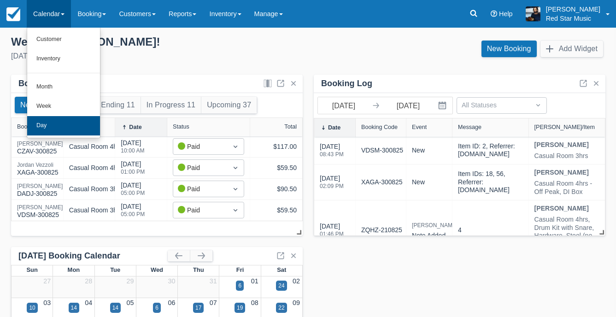  What do you see at coordinates (228, 146) in the screenshot?
I see `div: Casual Room 4hrs, Bass Guitar Head, Bass Guitar Cabinet, Drum Kit with Snare, Hardware, Stool (no...` at bounding box center [228, 146].